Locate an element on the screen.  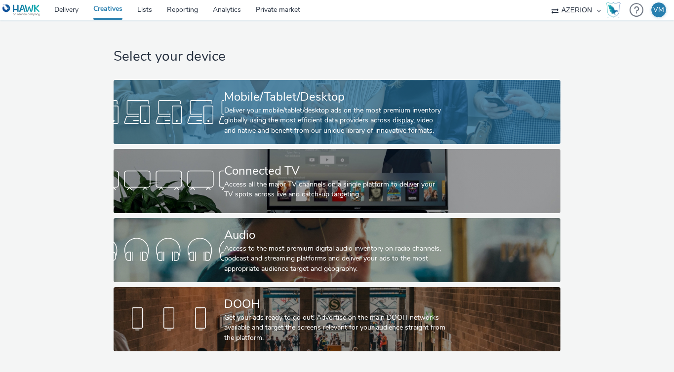
img: undefined Logo is located at coordinates (21, 10).